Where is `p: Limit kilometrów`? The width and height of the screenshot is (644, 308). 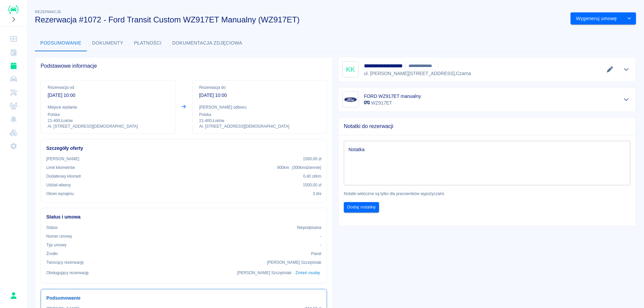
p: Limit kilometrów is located at coordinates (60, 168).